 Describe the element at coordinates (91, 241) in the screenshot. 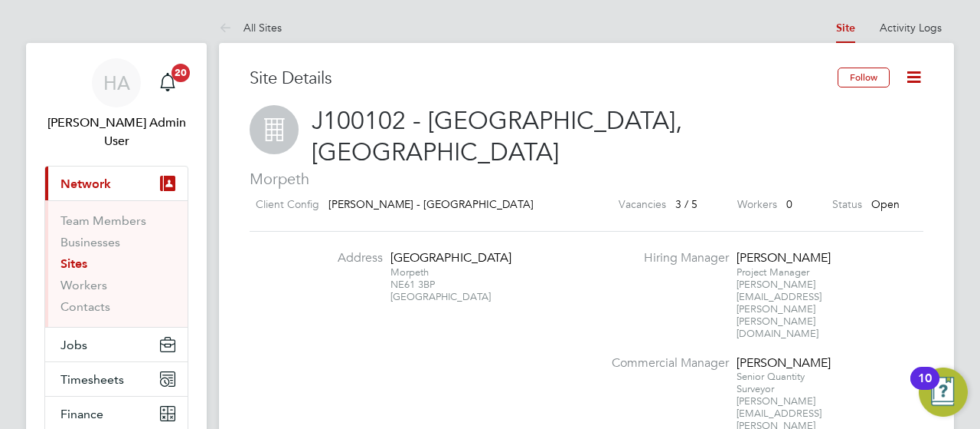

I see `a: Businesses` at that location.